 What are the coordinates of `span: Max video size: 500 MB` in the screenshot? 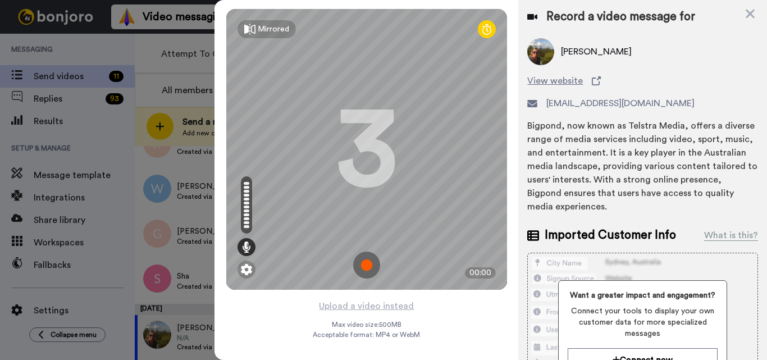 It's located at (366, 324).